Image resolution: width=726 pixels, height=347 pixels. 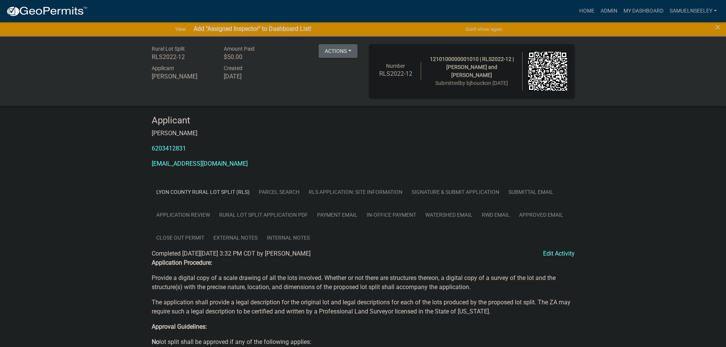 I want to click on a: Rural Lot Split Application PDF, so click(x=263, y=215).